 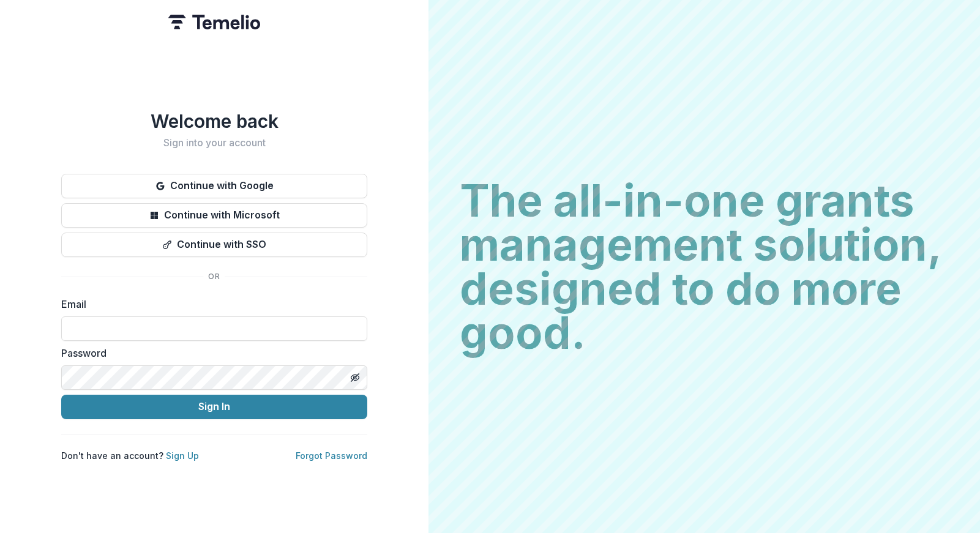 I want to click on p: Don't have an account?, so click(x=130, y=455).